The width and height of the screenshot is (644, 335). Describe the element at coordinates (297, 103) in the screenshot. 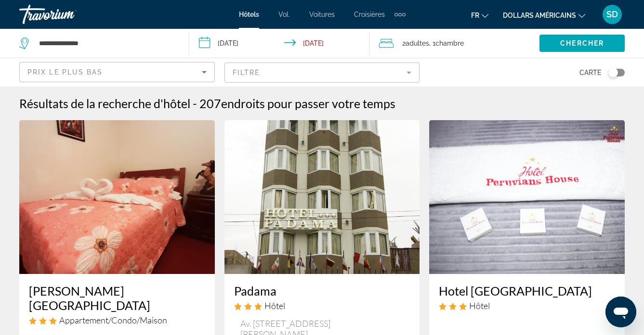

I see `h2: 207` at that location.